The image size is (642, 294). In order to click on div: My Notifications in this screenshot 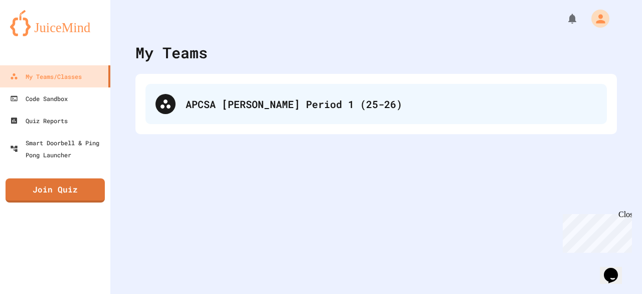, I will do `click(565, 19)`.